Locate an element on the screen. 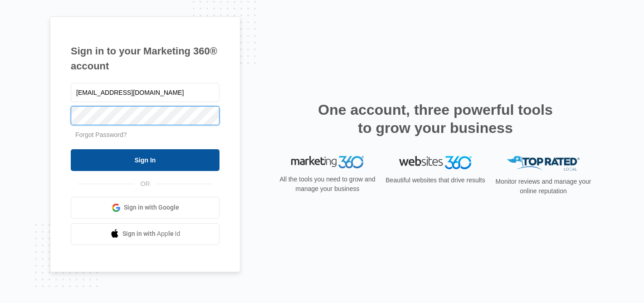  a: Forgot Password? is located at coordinates (101, 134).